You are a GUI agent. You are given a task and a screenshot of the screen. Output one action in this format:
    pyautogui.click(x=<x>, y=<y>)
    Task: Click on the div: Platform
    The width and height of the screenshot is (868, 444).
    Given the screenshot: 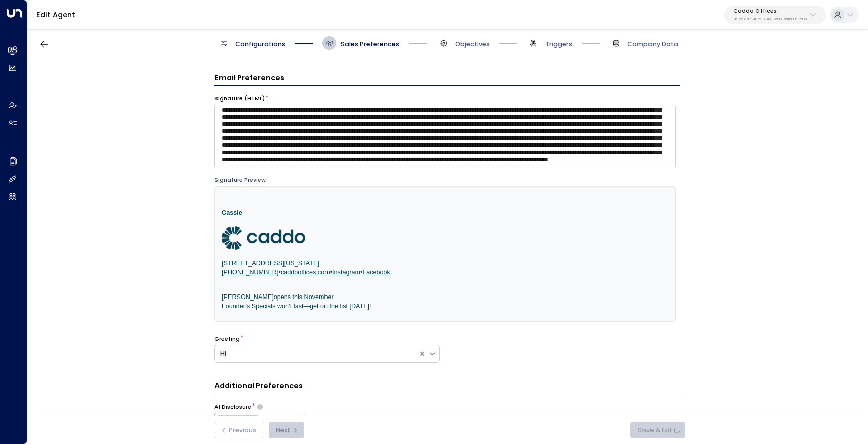 What is the action you would take?
    pyautogui.click(x=260, y=422)
    